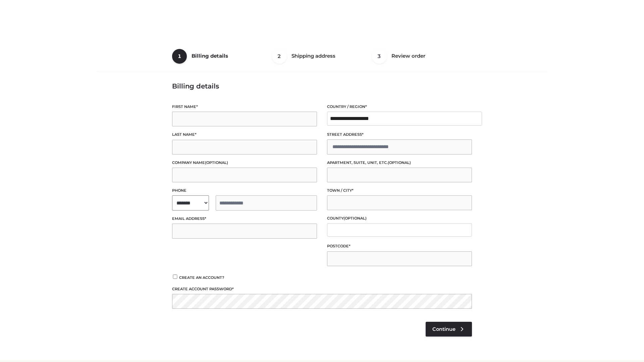 The image size is (644, 362). What do you see at coordinates (244, 190) in the screenshot?
I see `label: Phone` at bounding box center [244, 190].